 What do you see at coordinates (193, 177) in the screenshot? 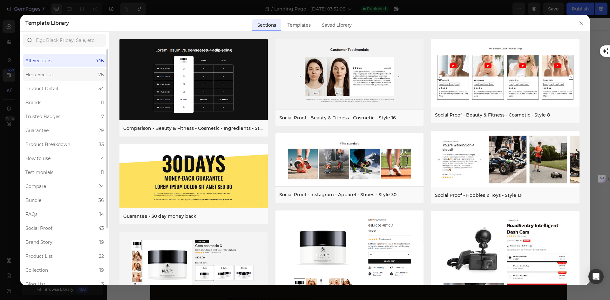
I see `img: g30.png` at bounding box center [193, 177].